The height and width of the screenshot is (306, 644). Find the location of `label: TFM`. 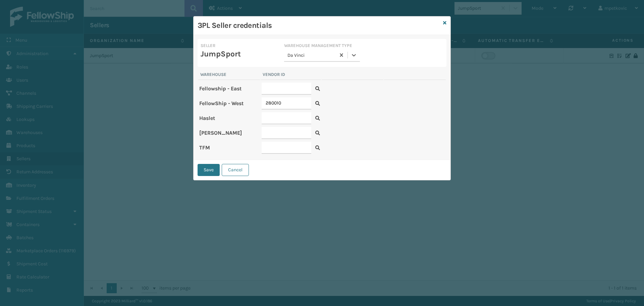

label: TFM is located at coordinates (205, 148).